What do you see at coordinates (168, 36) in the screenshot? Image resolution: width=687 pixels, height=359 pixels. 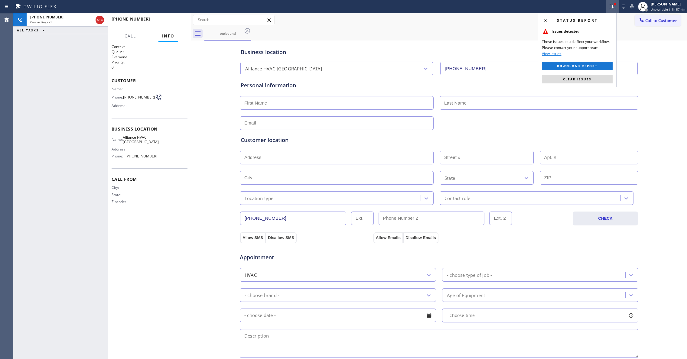 I see `span: Info` at bounding box center [168, 36].